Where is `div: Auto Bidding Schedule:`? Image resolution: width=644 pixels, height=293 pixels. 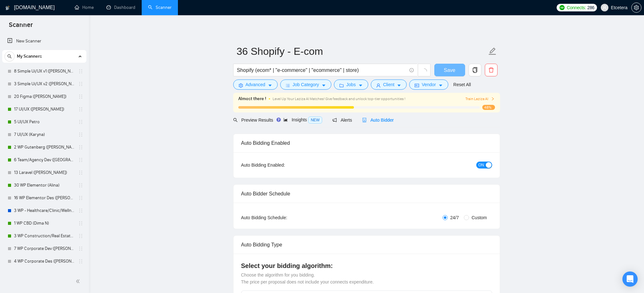 div: Auto Bidding Schedule: is located at coordinates (283, 218).